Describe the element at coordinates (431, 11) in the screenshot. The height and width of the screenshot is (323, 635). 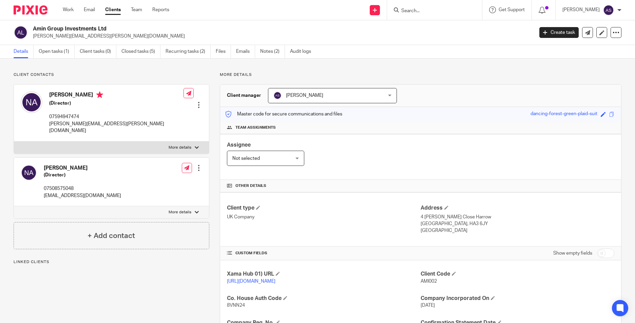
I see `input: Search` at that location.